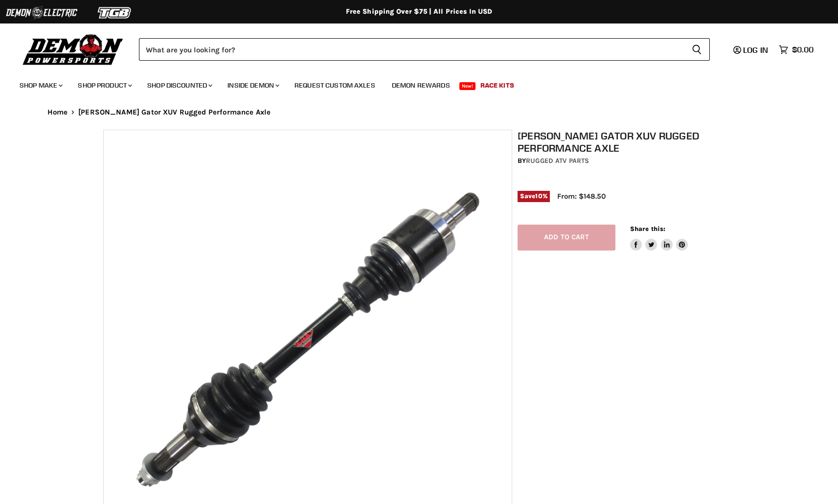 This screenshot has width=838, height=504. I want to click on span: From: $148.50, so click(581, 196).